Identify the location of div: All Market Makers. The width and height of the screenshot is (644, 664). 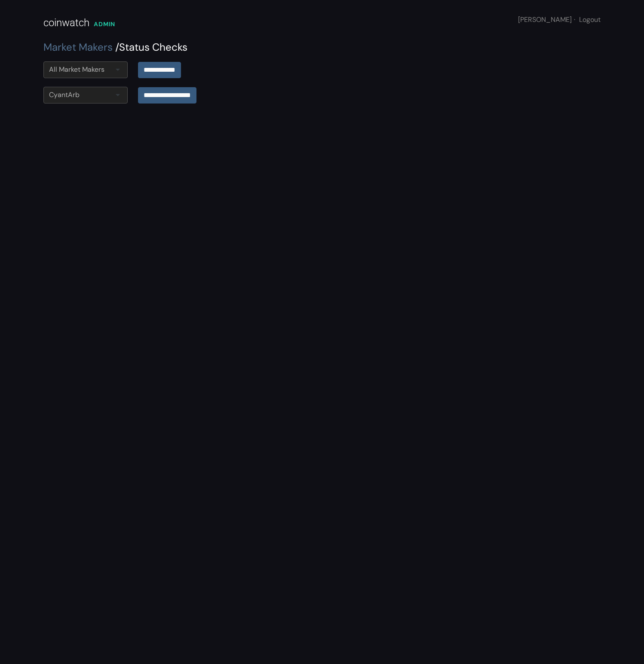
(76, 70).